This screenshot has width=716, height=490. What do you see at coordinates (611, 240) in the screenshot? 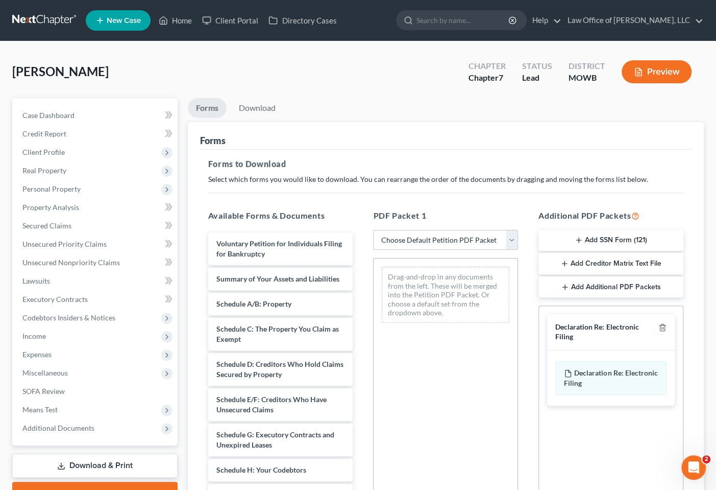
I see `button: Add SSN Form (121)` at bounding box center [611, 240].